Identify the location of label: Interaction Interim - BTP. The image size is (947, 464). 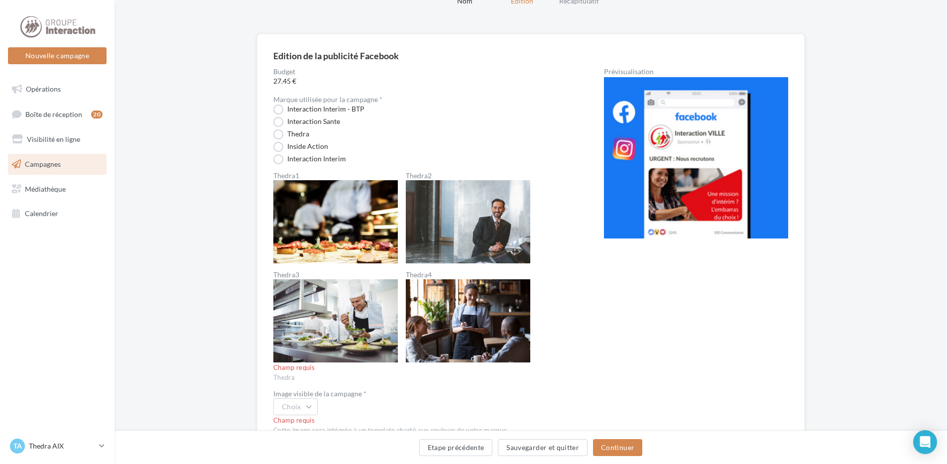
(318, 109).